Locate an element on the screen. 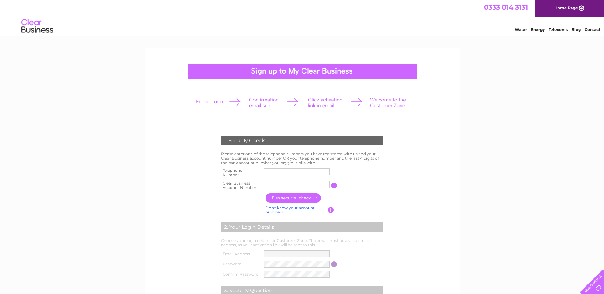 This screenshot has height=294, width=604. th: Clear Business Account Number is located at coordinates (241, 186).